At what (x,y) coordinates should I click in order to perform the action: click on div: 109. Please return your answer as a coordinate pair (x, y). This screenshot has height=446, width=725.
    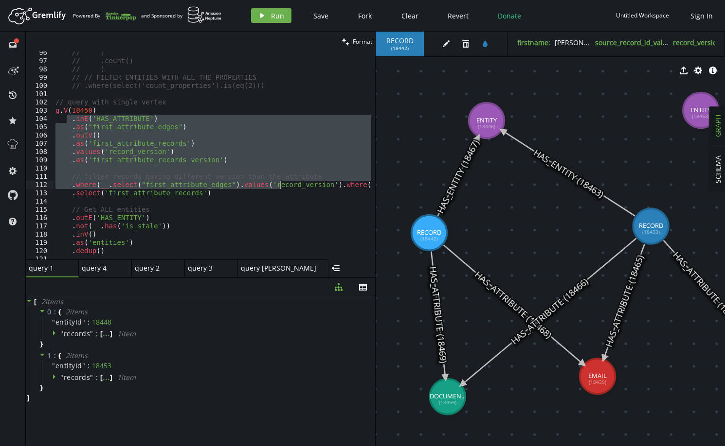
    Looking at the image, I should click on (39, 160).